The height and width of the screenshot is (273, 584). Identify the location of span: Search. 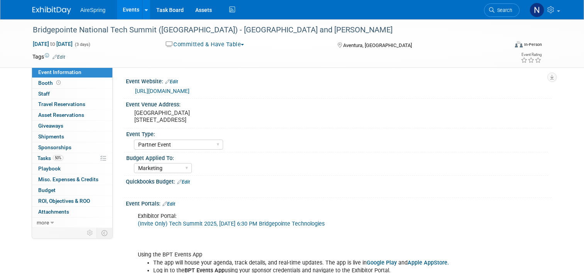
(503, 10).